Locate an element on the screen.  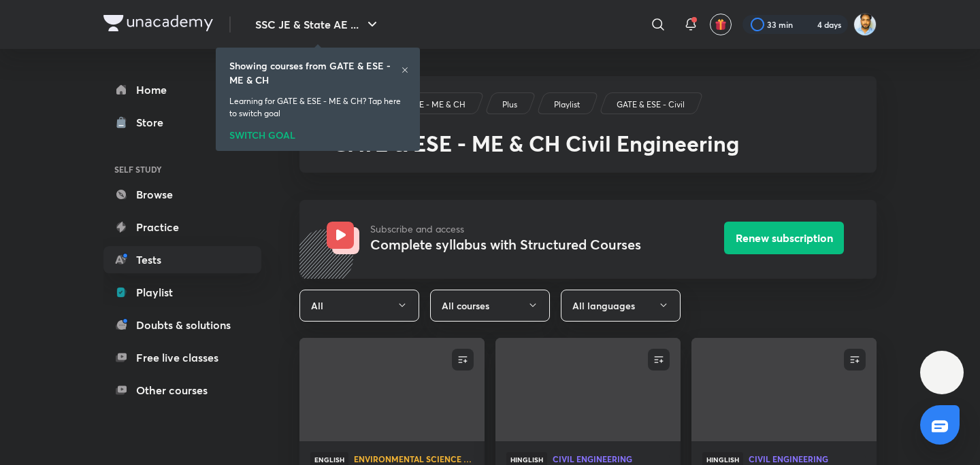
button: SSC JE & State AE ... is located at coordinates (318, 25).